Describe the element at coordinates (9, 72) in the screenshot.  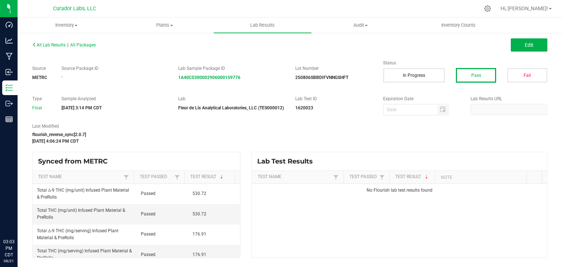
I see `inline-svg: Inbound` at that location.